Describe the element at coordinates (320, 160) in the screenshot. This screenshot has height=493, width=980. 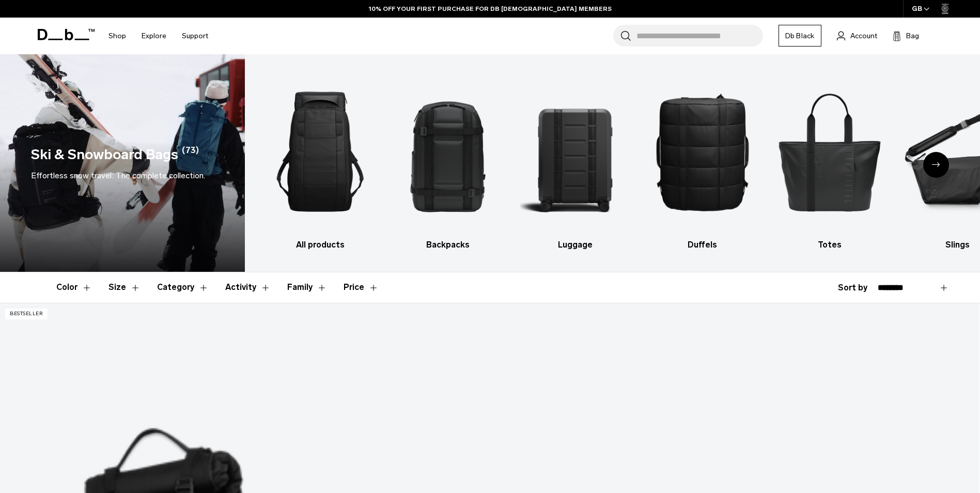
I see `li: 1 / 10` at that location.